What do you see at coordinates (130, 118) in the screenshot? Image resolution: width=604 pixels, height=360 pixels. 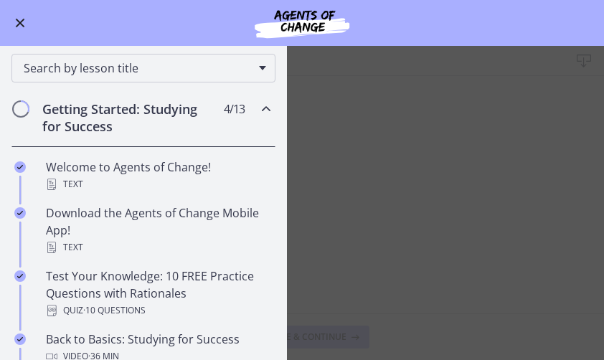 I see `h2: Getting Started: Studying for Success` at bounding box center [130, 118].